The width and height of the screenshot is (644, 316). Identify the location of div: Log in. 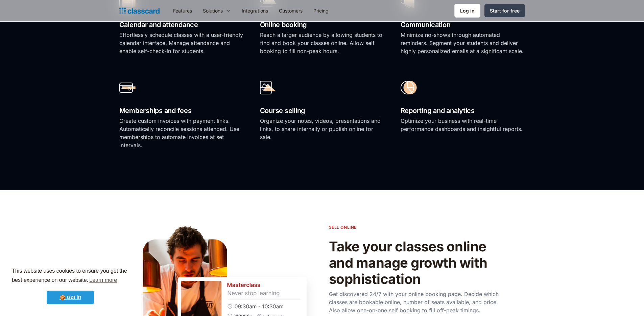
(467, 10).